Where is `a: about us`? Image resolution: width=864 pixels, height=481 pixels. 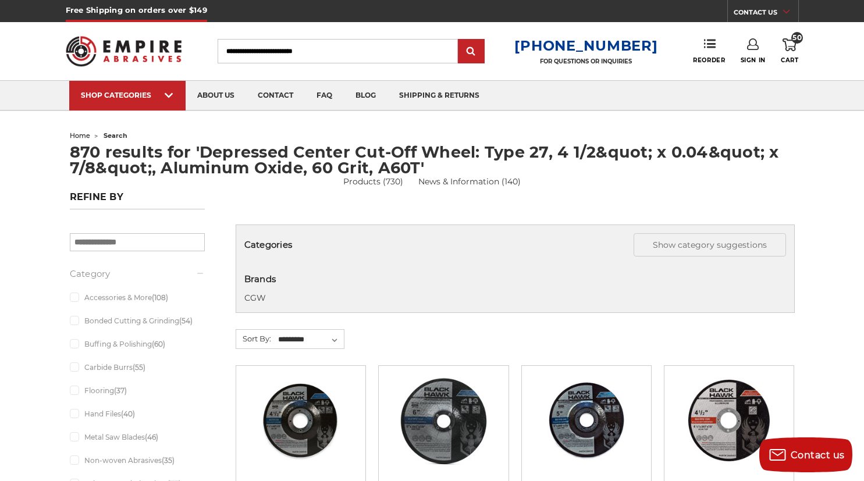 a: about us is located at coordinates (216, 95).